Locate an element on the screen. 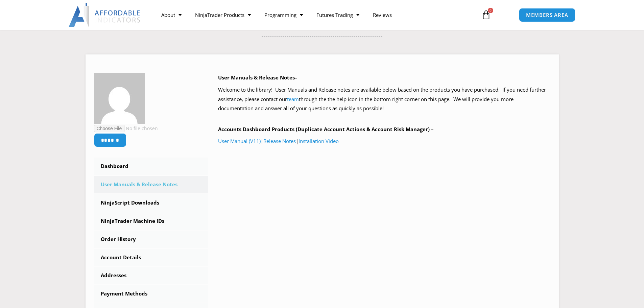 The image size is (644, 308). a: Installation Video is located at coordinates (318, 141).